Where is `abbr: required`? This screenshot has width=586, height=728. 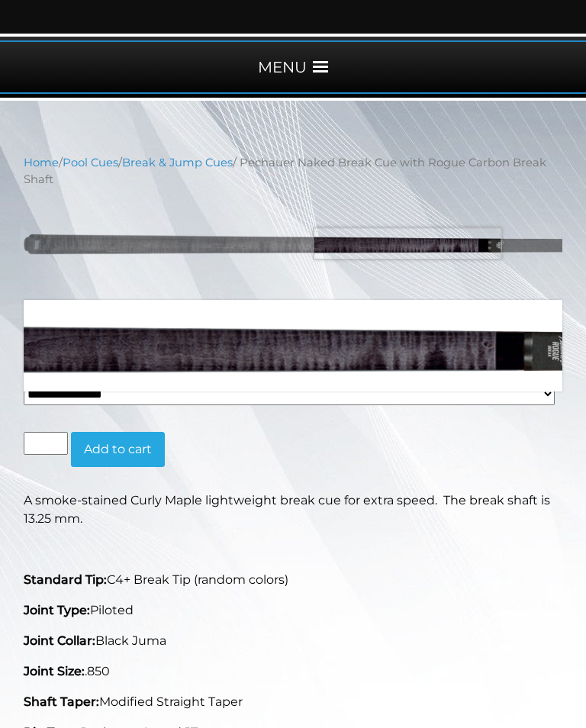
abbr: required is located at coordinates (102, 366).